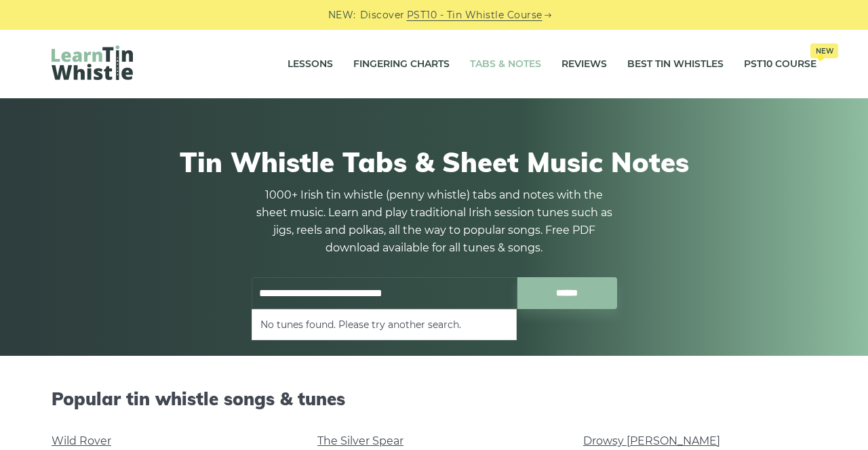 The width and height of the screenshot is (868, 450). Describe the element at coordinates (92, 62) in the screenshot. I see `img: LearnTinWhistle.com` at that location.